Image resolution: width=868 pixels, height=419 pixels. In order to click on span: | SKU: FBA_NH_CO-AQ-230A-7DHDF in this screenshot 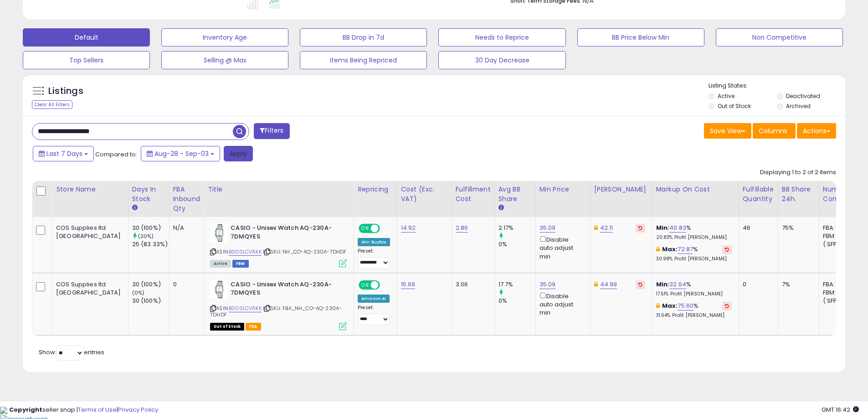, I will do `click(276, 311)`.